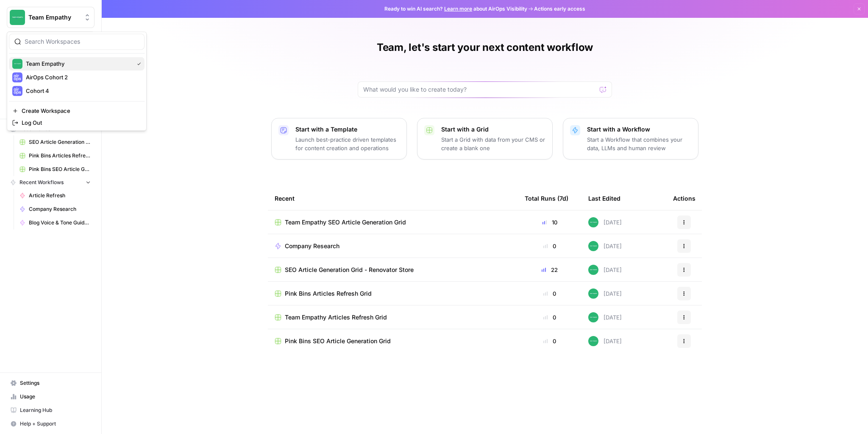 Image resolution: width=868 pixels, height=434 pixels. I want to click on a: Settings, so click(50, 383).